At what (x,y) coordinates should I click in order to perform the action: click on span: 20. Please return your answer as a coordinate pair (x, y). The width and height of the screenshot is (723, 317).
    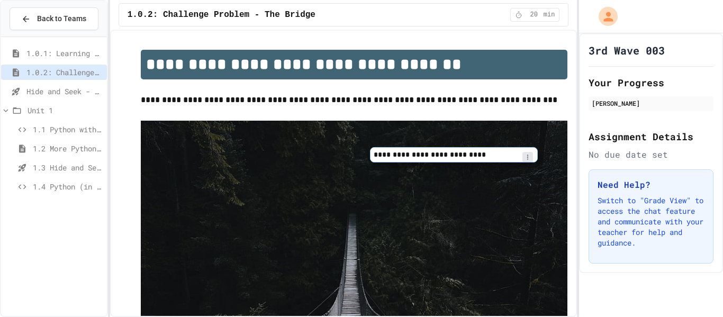
    Looking at the image, I should click on (534, 15).